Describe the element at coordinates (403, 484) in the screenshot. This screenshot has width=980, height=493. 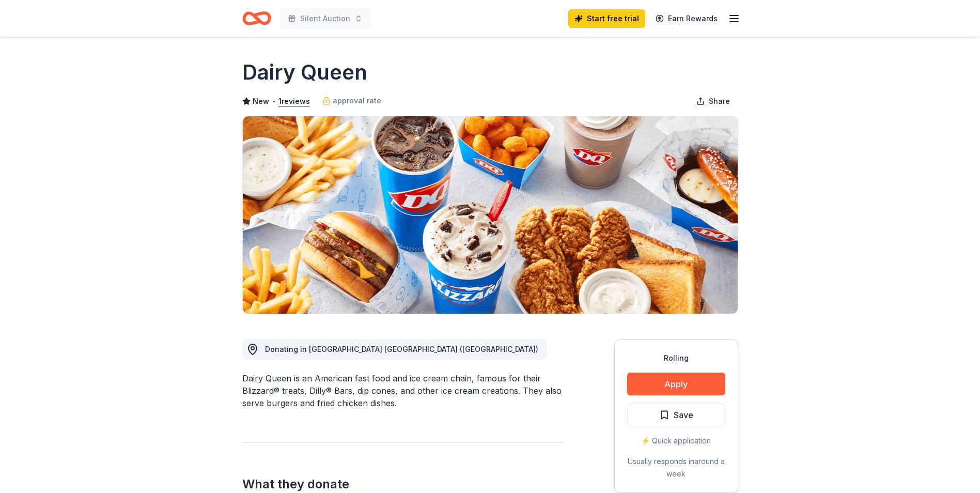
I see `h2: What they donate` at that location.